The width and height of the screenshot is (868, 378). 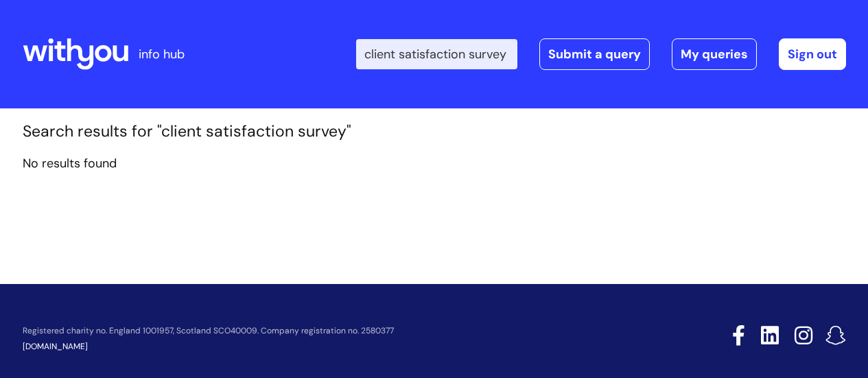 I want to click on a: Sign out, so click(x=812, y=54).